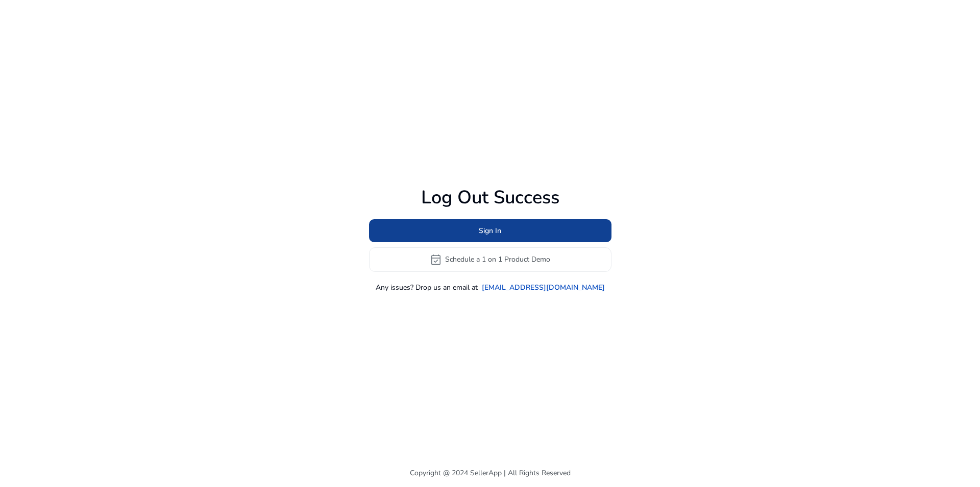 Image resolution: width=980 pixels, height=487 pixels. I want to click on p: Any issues? Drop us an email at, so click(427, 287).